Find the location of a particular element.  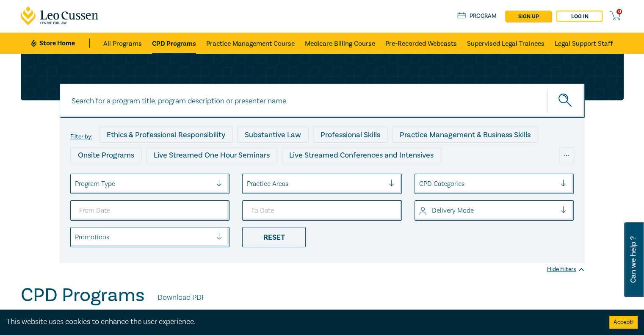

div: Pre-Recorded Webcasts is located at coordinates (258, 175).